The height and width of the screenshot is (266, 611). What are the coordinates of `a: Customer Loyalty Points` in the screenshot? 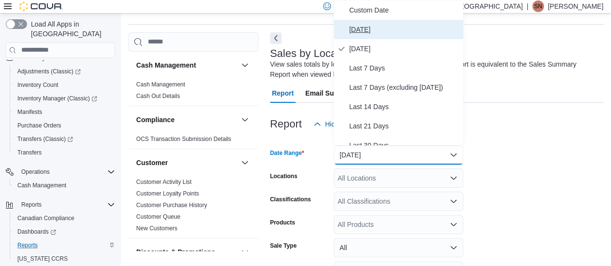 It's located at (167, 194).